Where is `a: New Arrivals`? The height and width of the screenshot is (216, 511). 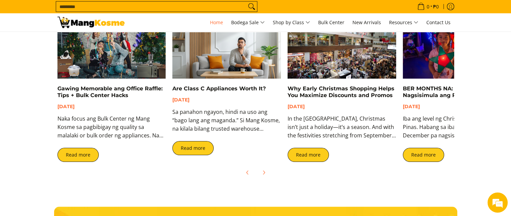
a: New Arrivals is located at coordinates (366, 22).